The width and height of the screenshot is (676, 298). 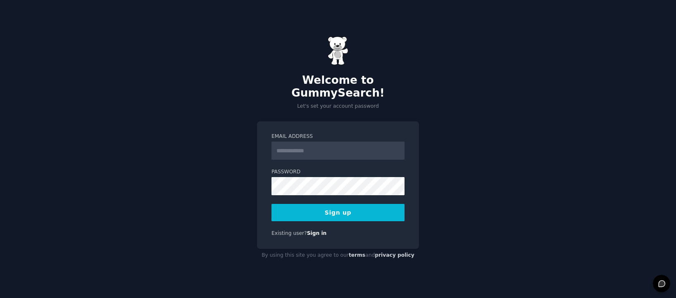 I want to click on label: Email Address, so click(x=338, y=137).